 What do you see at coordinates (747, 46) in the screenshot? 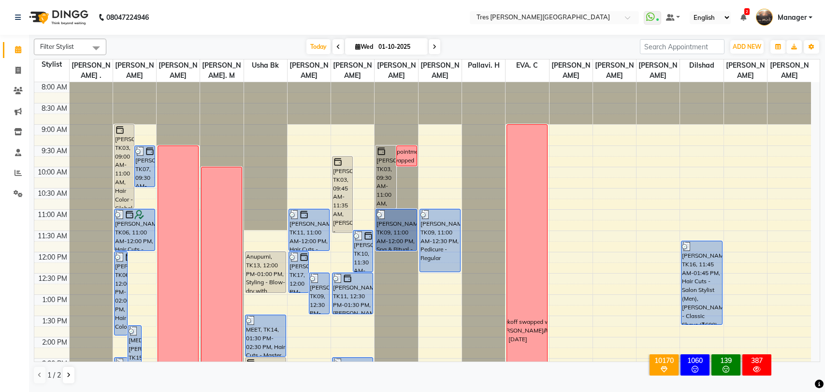
I see `span: ADD NEW` at bounding box center [747, 46].